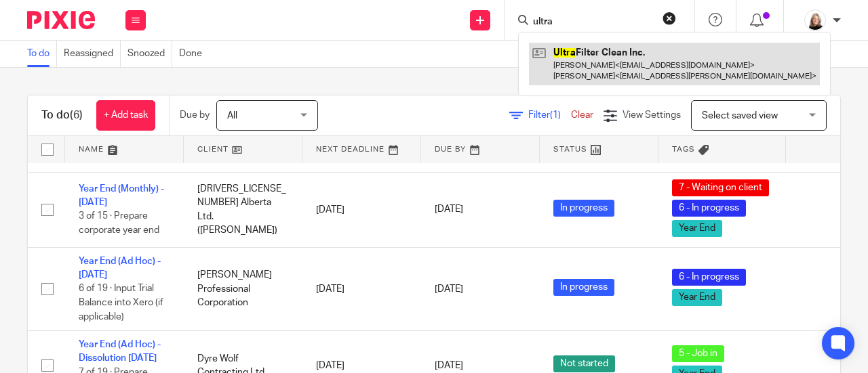  What do you see at coordinates (739, 116) in the screenshot?
I see `span: Select saved view` at bounding box center [739, 116].